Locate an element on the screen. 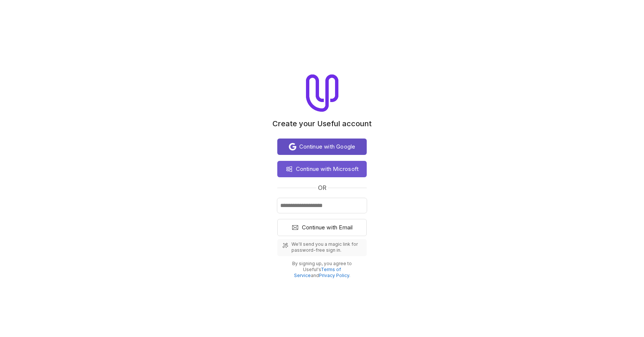  span: We'll send you a magic link for password-free sign in. is located at coordinates (327, 247).